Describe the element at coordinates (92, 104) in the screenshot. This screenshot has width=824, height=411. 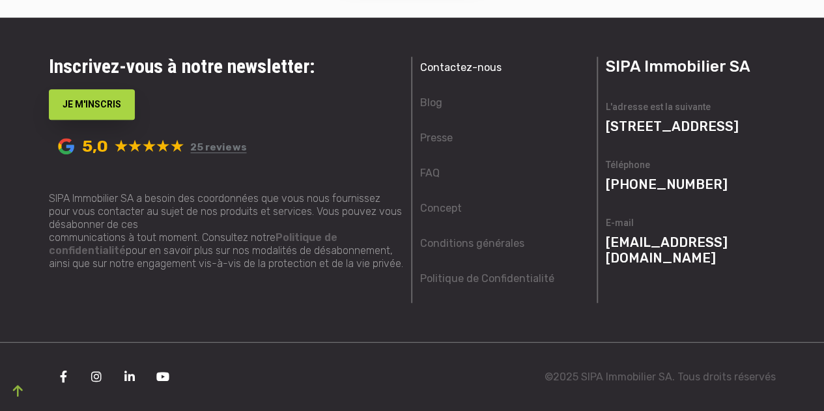
I see `button: JE M'INSCRIS` at that location.